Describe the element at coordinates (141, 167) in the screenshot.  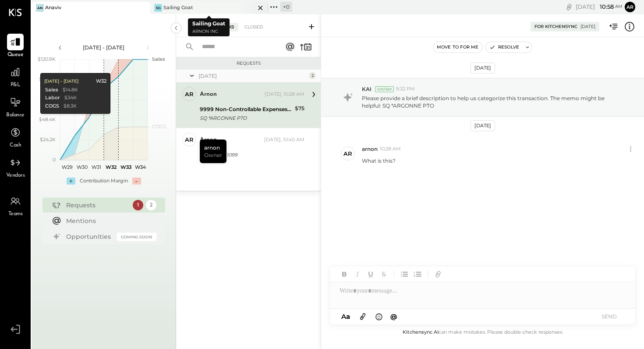
I see `text: W34` at that location.